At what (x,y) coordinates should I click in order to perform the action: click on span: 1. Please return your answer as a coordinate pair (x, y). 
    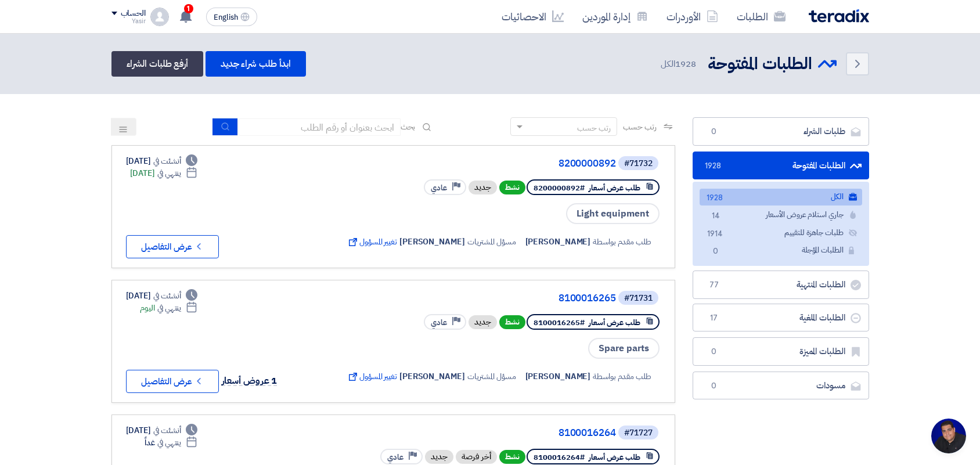
    Looking at the image, I should click on (189, 9).